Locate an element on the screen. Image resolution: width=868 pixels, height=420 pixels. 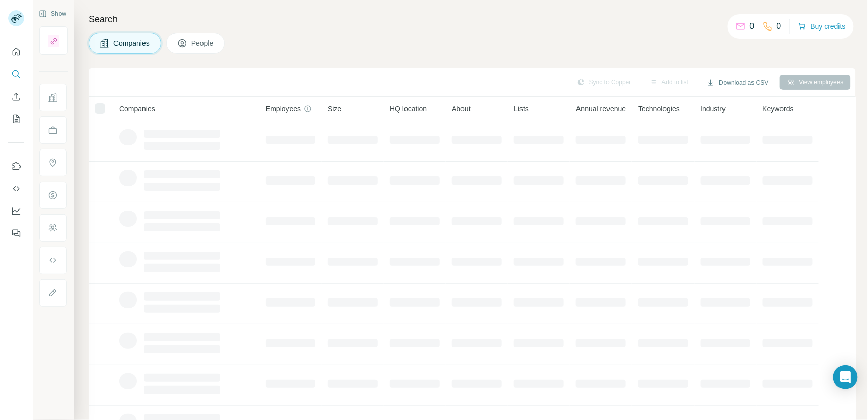
button: Use Surfe on LinkedIn is located at coordinates (16, 166).